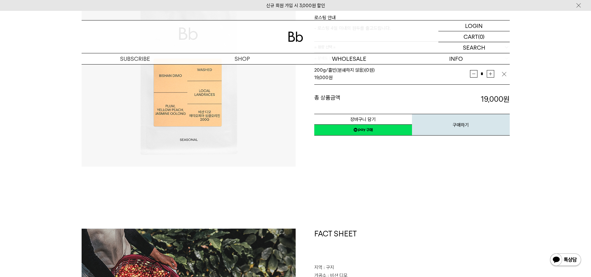 This screenshot has width=591, height=277. What do you see at coordinates (392, 78) in the screenshot?
I see `div: 원` at bounding box center [392, 78].